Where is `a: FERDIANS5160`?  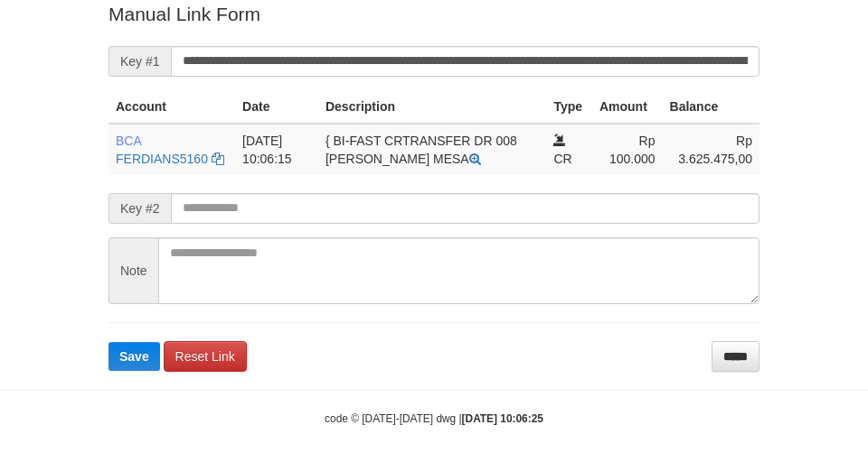 a: FERDIANS5160 is located at coordinates (161, 159).